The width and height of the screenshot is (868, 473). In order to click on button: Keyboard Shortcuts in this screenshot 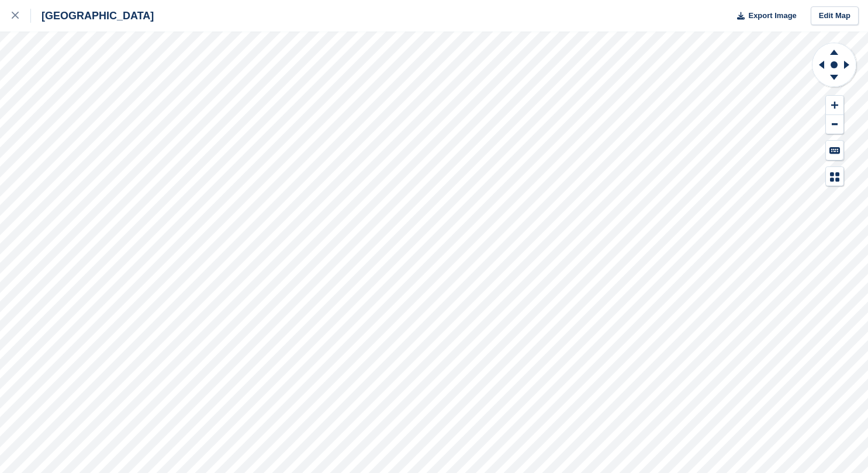, I will do `click(834, 150)`.